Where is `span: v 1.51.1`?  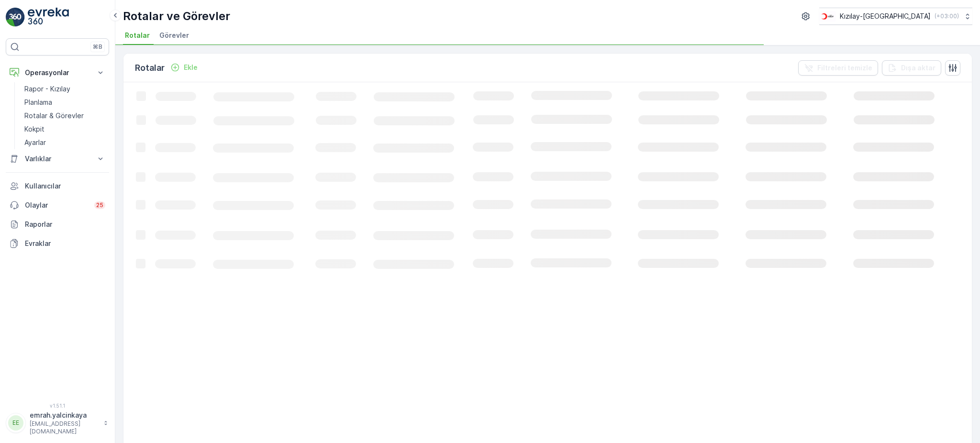 span: v 1.51.1 is located at coordinates (57, 406).